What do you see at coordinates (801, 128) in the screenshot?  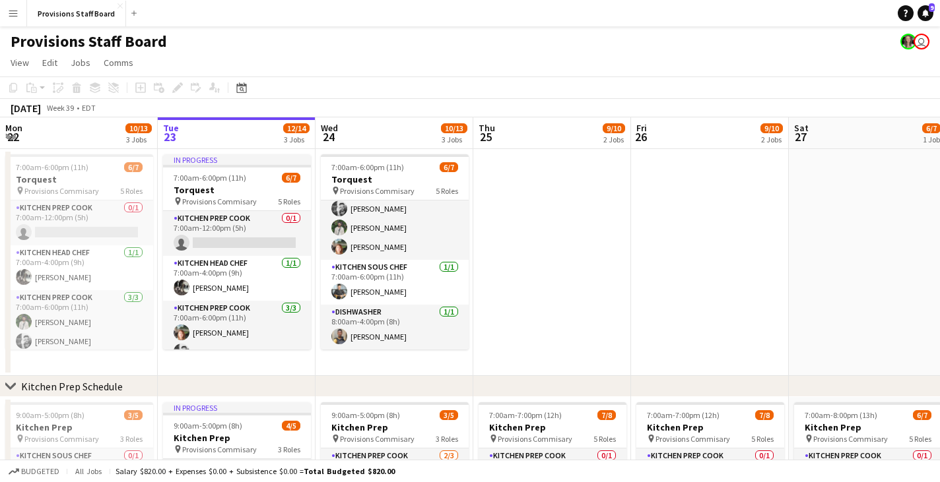 I see `span: Sat` at bounding box center [801, 128].